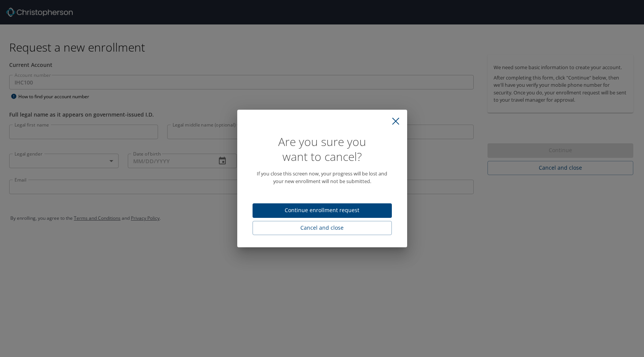 Image resolution: width=644 pixels, height=357 pixels. I want to click on span: Cancel and close, so click(322, 228).